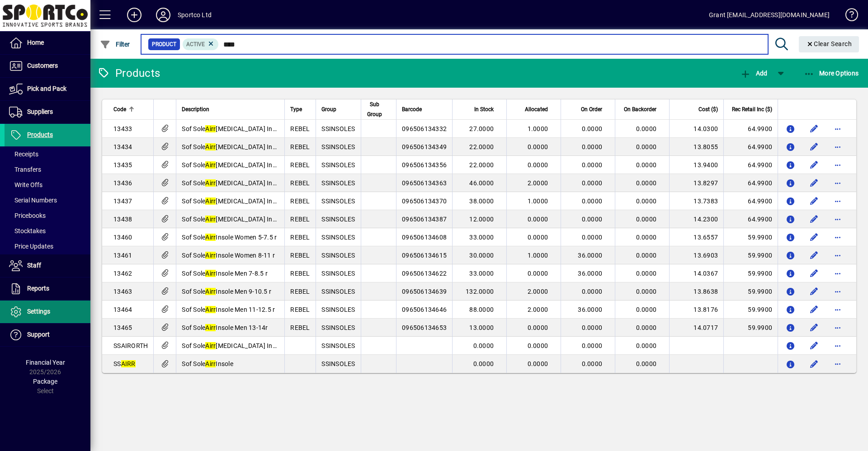  I want to click on span: Barcode, so click(411, 109).